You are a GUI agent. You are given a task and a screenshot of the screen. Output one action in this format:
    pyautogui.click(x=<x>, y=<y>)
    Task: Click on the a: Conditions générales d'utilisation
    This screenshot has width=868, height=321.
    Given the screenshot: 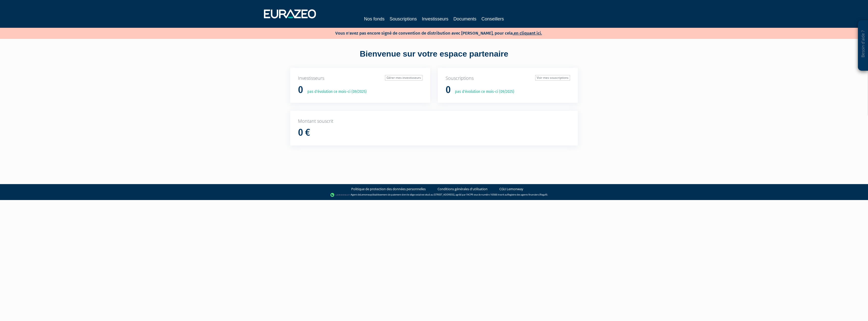 What is the action you would take?
    pyautogui.click(x=463, y=189)
    